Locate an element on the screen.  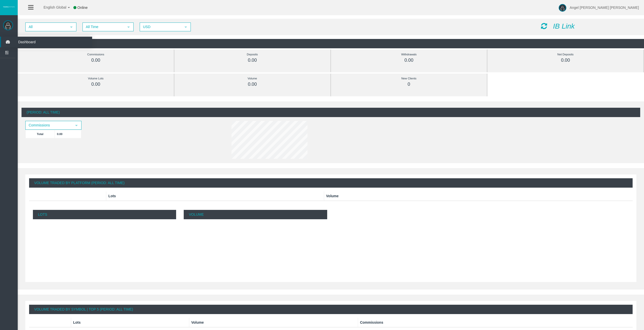
span: All Time is located at coordinates (103, 27).